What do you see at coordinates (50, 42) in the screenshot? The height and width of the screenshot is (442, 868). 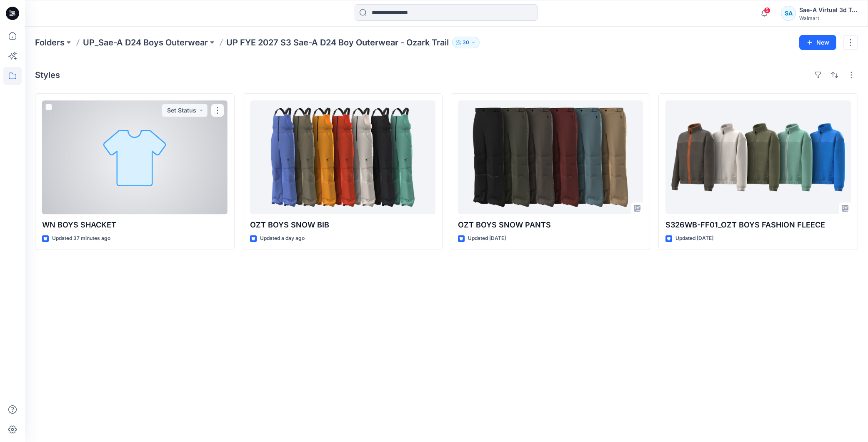 I see `a: Folders` at bounding box center [50, 42].